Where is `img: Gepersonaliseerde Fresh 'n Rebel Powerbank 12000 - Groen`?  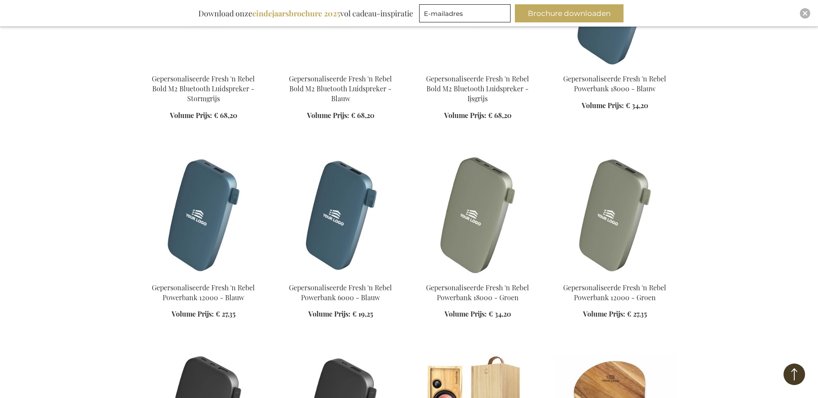
img: Gepersonaliseerde Fresh 'n Rebel Powerbank 12000 - Groen is located at coordinates (615, 216).